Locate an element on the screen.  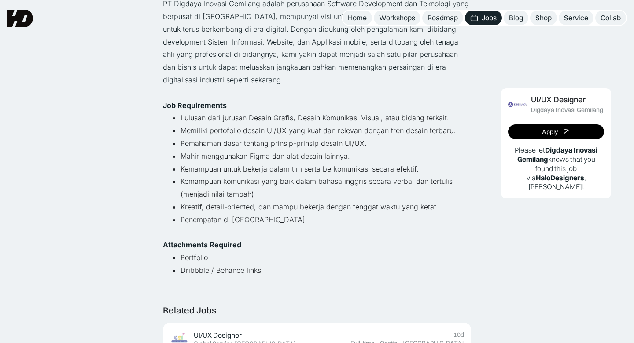
li: Kreatif, detail-oriented, dan mampu bekerja dengan tenggat waktu yang ketat. is located at coordinates (326, 207).